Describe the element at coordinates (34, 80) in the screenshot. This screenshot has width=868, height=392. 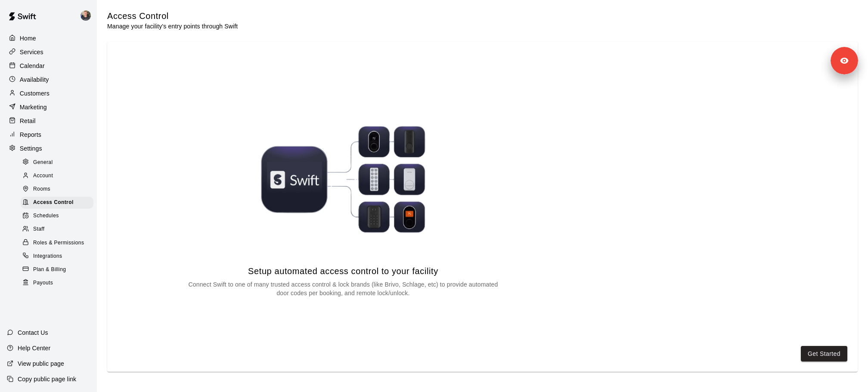
I see `p: Availability` at that location.